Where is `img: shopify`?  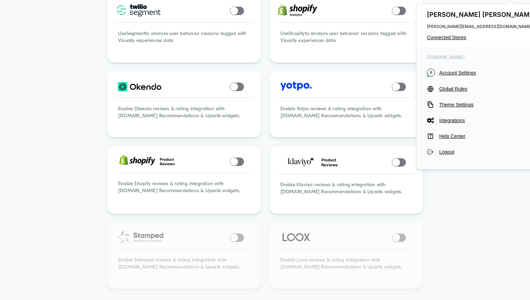
img: shopify is located at coordinates (297, 10).